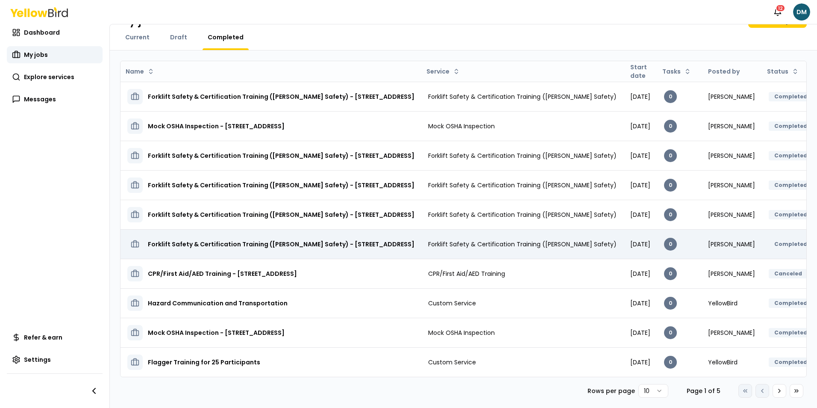  What do you see at coordinates (36, 55) in the screenshot?
I see `span: My jobs` at bounding box center [36, 55].